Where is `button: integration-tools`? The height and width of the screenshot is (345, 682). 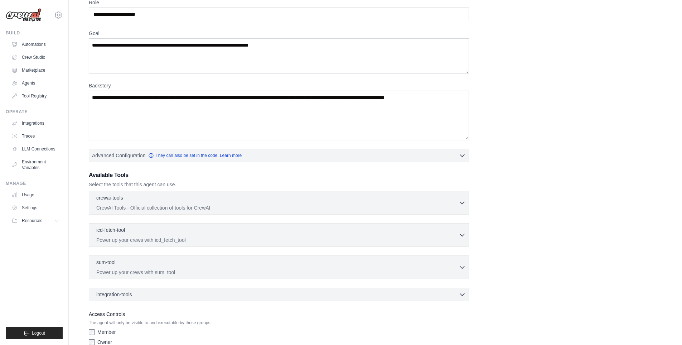 button: integration-tools is located at coordinates (279, 294).